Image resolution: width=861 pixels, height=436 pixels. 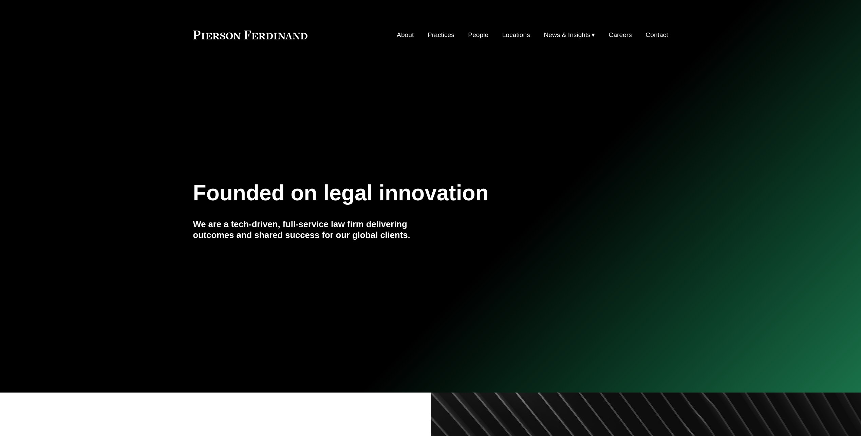 What do you see at coordinates (567, 35) in the screenshot?
I see `span: News & Insights` at bounding box center [567, 35].